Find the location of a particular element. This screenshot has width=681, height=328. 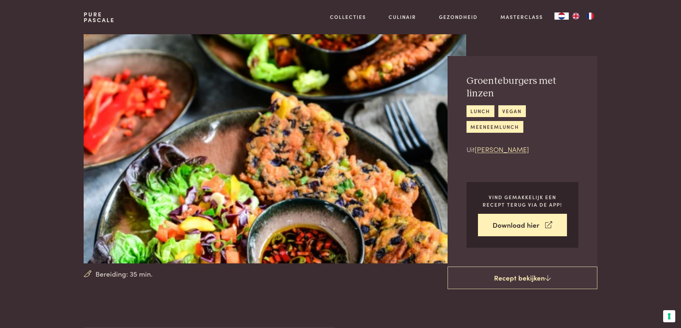

a: Gezondheid is located at coordinates (458, 17).